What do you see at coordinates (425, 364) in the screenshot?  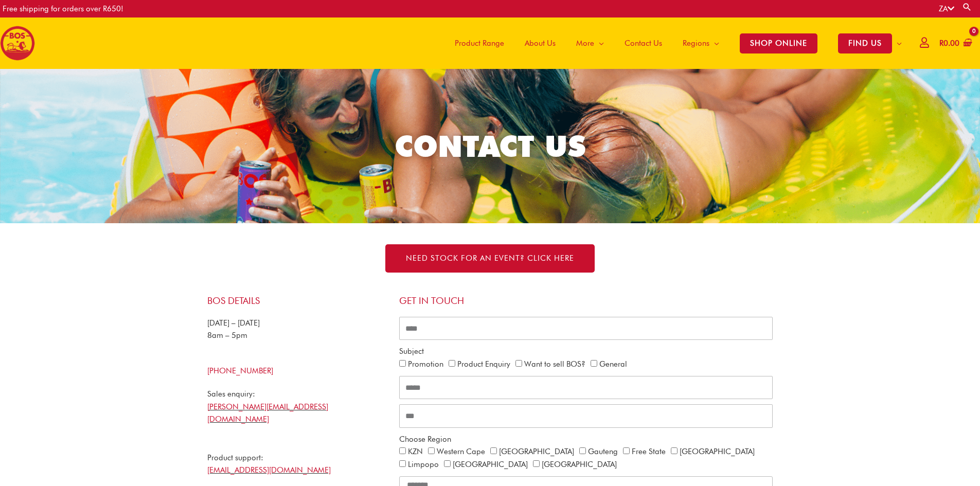 I see `label: Promotion` at bounding box center [425, 364].